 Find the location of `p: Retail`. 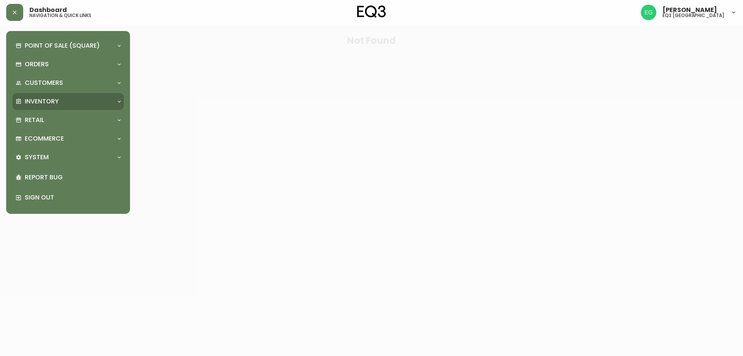

p: Retail is located at coordinates (34, 120).